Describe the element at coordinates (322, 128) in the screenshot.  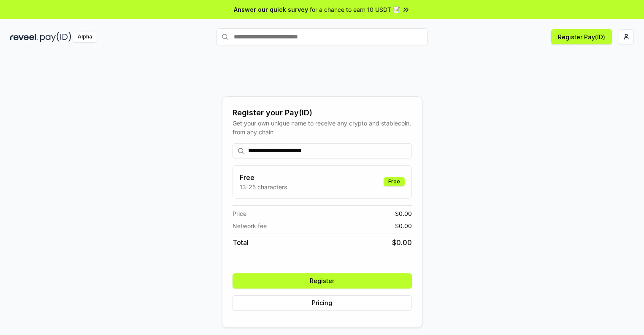
I see `div: Get your own unique name to receive any crypto and stablecoin, from any chain` at that location.